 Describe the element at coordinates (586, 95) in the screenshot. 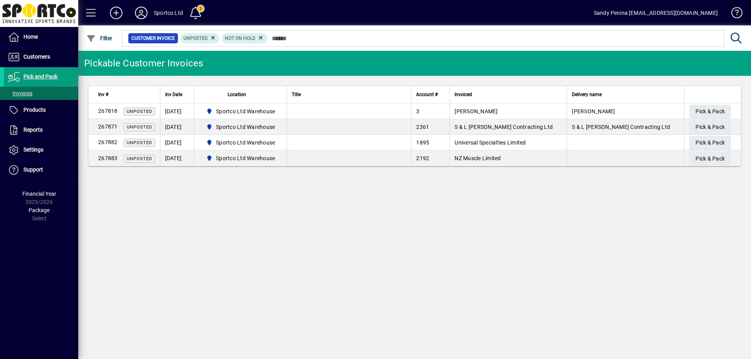

I see `span: Delivery name` at that location.